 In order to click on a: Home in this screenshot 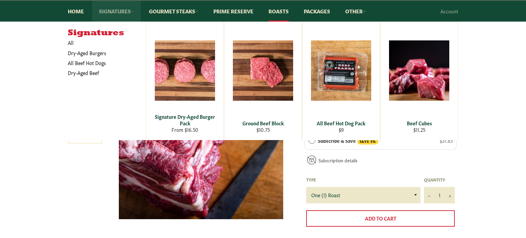, I will do `click(76, 11)`.